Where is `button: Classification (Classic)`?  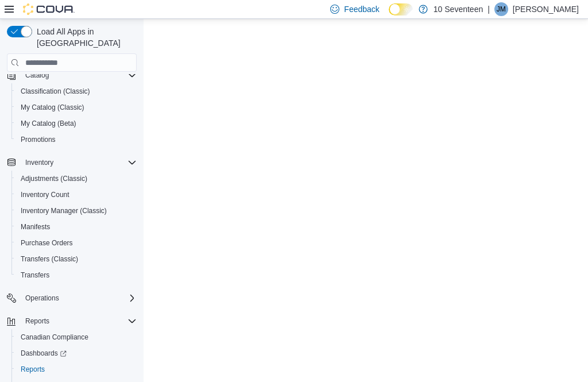 button: Classification (Classic) is located at coordinates (77, 92).